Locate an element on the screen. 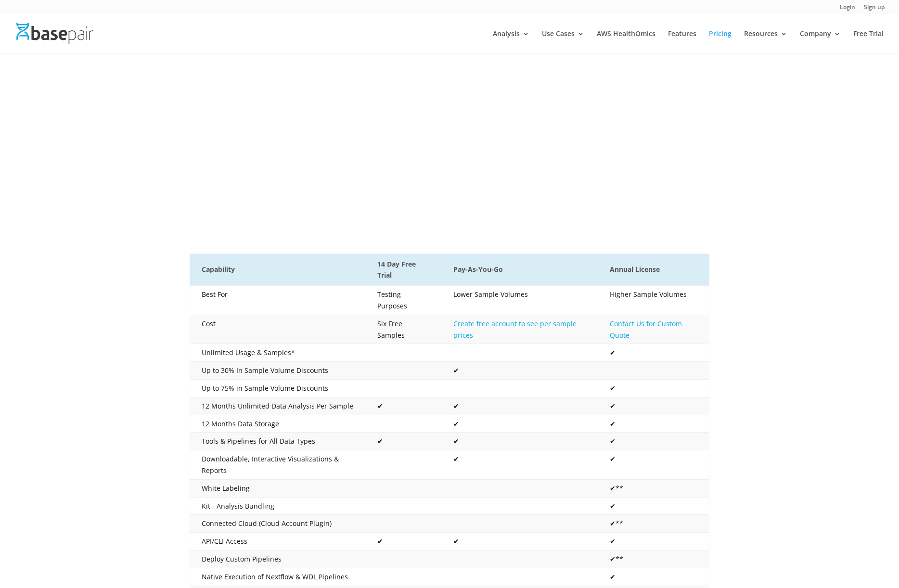 This screenshot has width=899, height=588. td: Best For is located at coordinates (278, 301).